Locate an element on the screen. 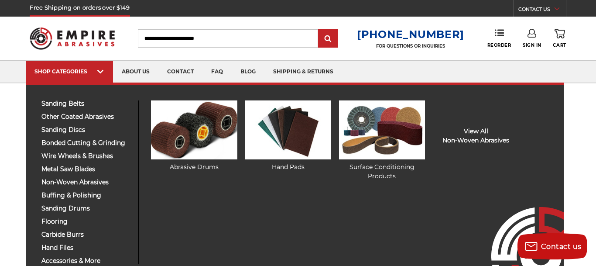 This screenshot has height=266, width=596. a: faq is located at coordinates (217, 72).